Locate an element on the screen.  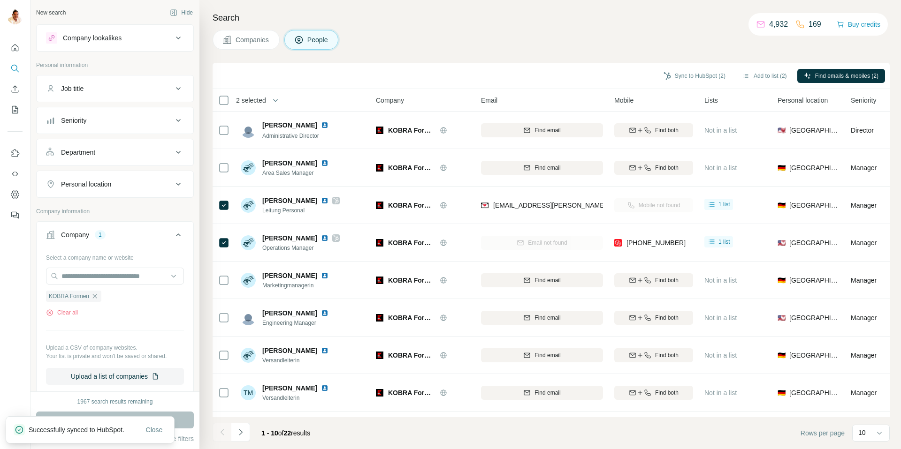
button: Add to list (2) is located at coordinates (764, 76).